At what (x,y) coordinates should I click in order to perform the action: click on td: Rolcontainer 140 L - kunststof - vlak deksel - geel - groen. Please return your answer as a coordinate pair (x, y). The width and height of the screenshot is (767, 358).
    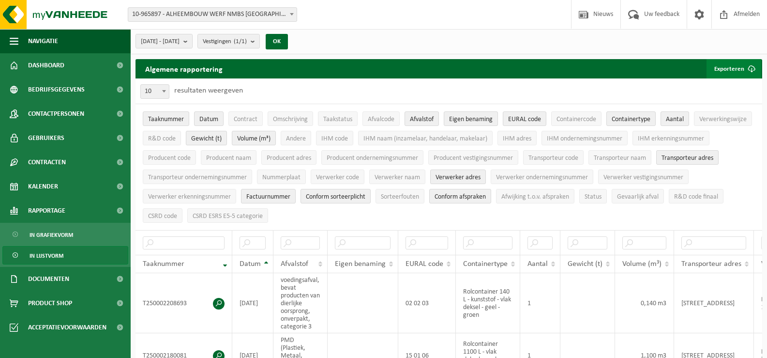
    Looking at the image, I should click on (488, 303).